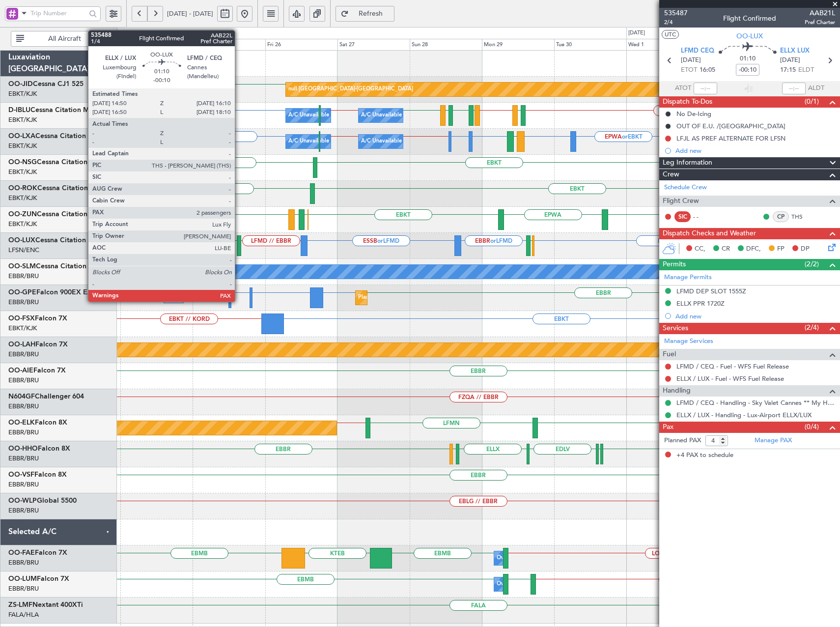 This screenshot has height=627, width=840. What do you see at coordinates (20, 605) in the screenshot?
I see `span: ZS-LMF` at bounding box center [20, 605].